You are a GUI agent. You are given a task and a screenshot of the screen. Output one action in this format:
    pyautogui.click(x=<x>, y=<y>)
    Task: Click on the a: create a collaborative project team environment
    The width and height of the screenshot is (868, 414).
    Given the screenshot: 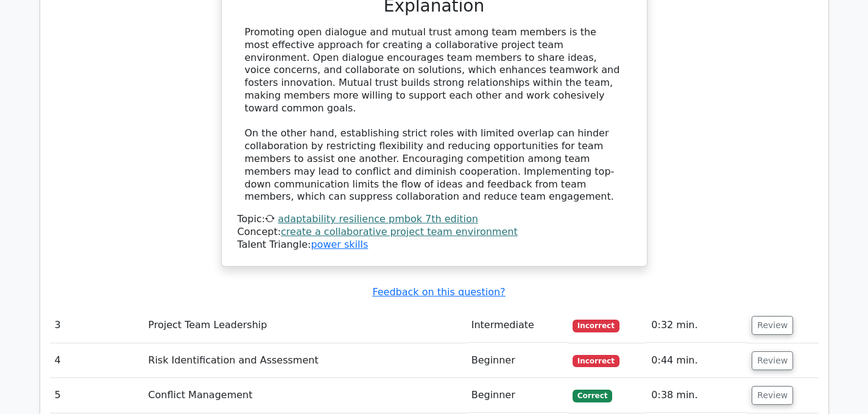 What is the action you would take?
    pyautogui.click(x=399, y=232)
    